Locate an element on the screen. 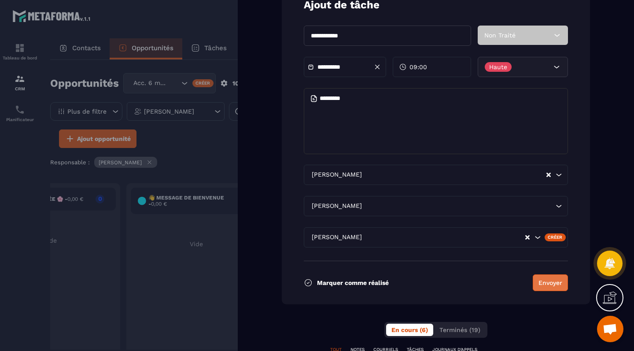 This screenshot has height=351, width=634. button: En cours (6) is located at coordinates (409, 330).